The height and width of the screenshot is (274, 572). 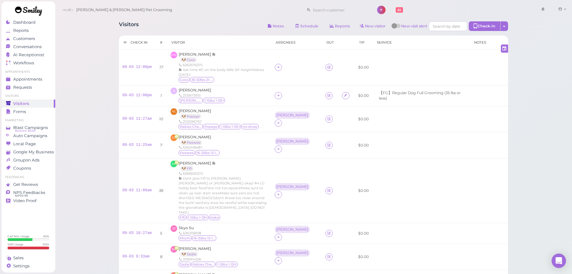 I want to click on span: Dashboard, so click(x=24, y=22).